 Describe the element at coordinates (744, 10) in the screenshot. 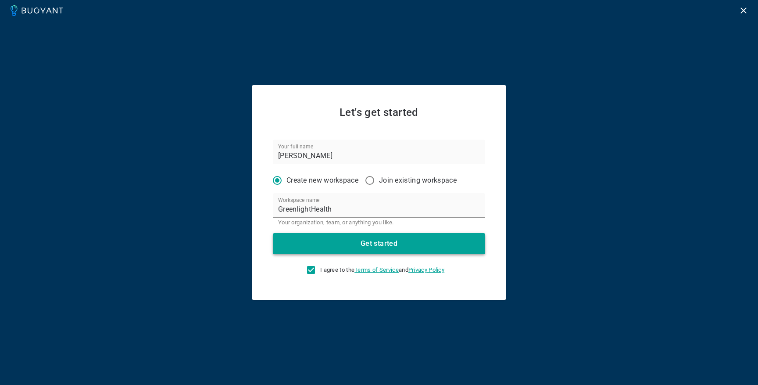

I see `a: Logout` at that location.